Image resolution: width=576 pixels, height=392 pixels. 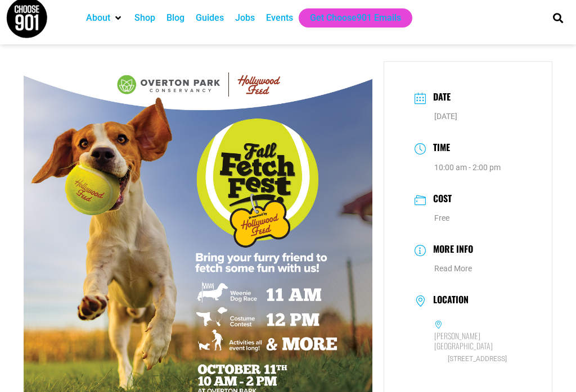 What do you see at coordinates (98, 18) in the screenshot?
I see `a: About` at bounding box center [98, 18].